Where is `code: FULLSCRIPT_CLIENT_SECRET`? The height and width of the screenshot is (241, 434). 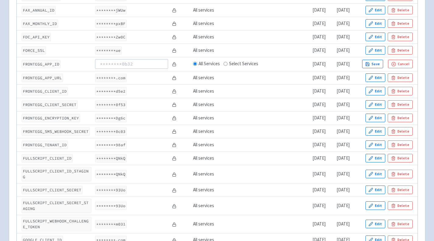 code: FULLSCRIPT_CLIENT_SECRET is located at coordinates (52, 190).